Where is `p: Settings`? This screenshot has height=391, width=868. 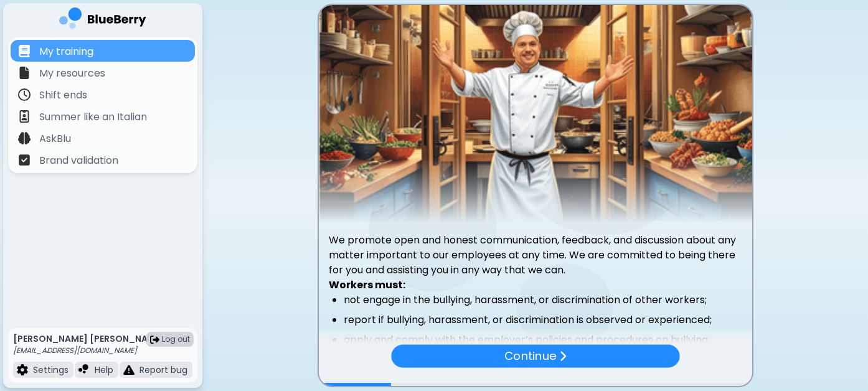 p: Settings is located at coordinates (50, 370).